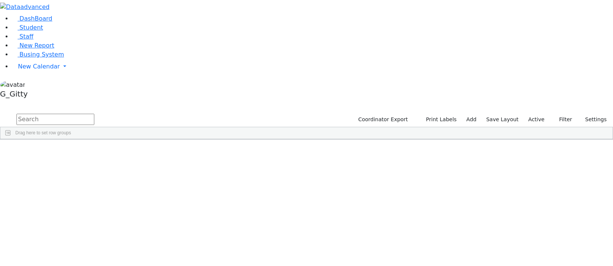 The height and width of the screenshot is (266, 613). What do you see at coordinates (536, 119) in the screenshot?
I see `label: Active` at bounding box center [536, 119].